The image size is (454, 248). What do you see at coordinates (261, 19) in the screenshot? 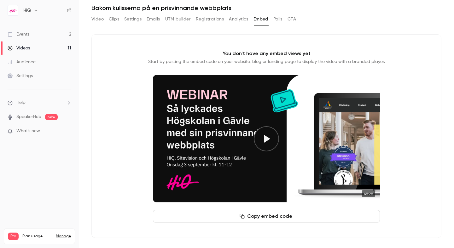
I see `button: Embed` at bounding box center [261, 19].